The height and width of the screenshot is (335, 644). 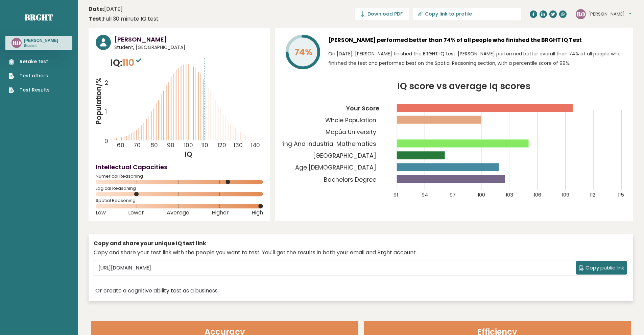 What do you see at coordinates (362, 109) in the screenshot?
I see `tspan: Your Score` at bounding box center [362, 109].